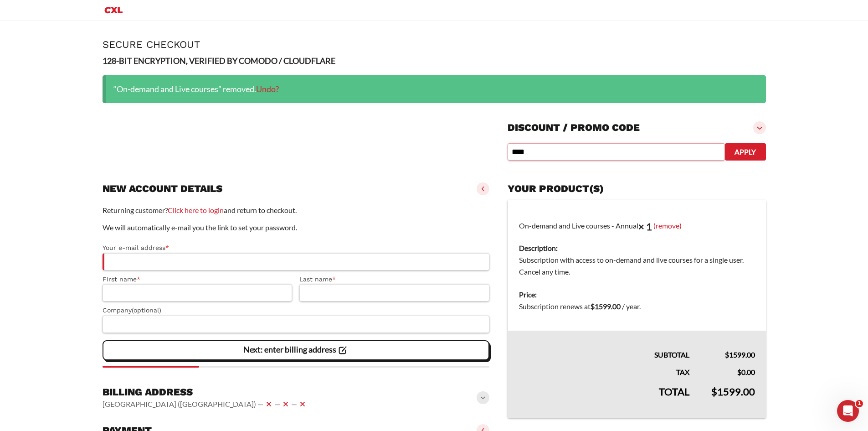  Describe the element at coordinates (296, 310) in the screenshot. I see `label: Company` at that location.